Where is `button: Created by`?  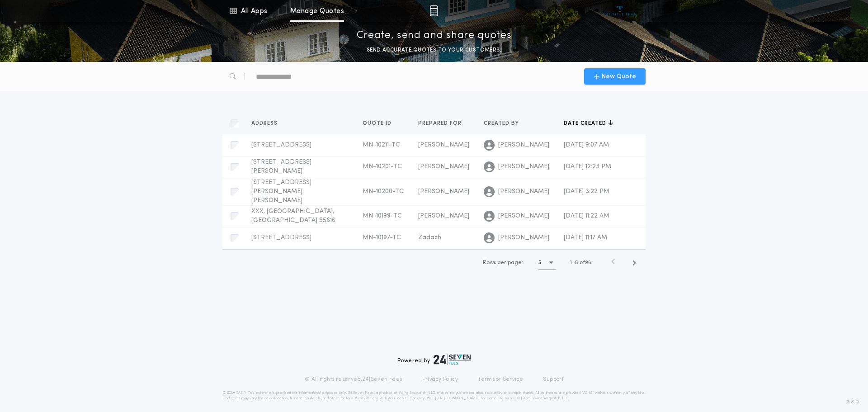
button: Created by is located at coordinates (505, 124).